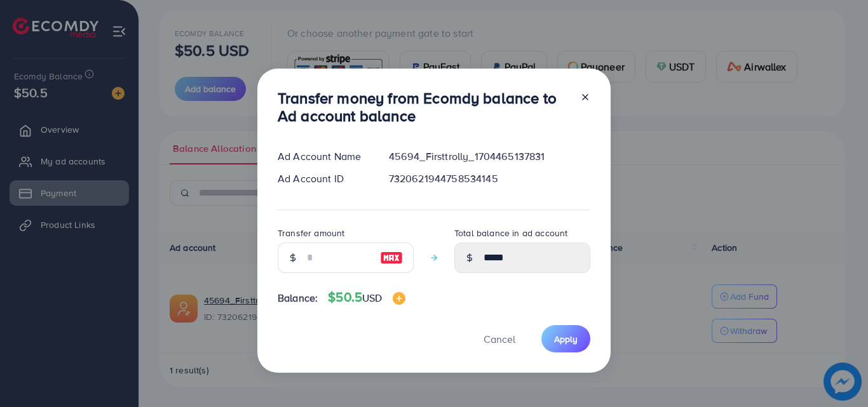  I want to click on h3: Transfer money from Ecomdy balance to Ad account balance, so click(424, 108).